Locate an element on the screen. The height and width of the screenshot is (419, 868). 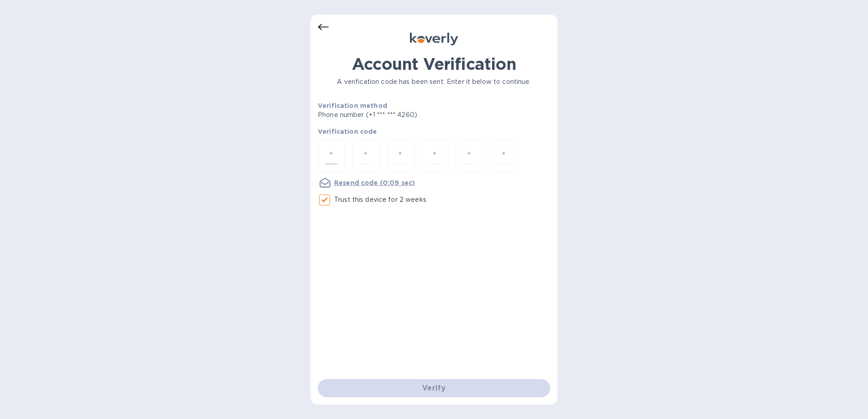
h1: Account Verification is located at coordinates (434, 64).